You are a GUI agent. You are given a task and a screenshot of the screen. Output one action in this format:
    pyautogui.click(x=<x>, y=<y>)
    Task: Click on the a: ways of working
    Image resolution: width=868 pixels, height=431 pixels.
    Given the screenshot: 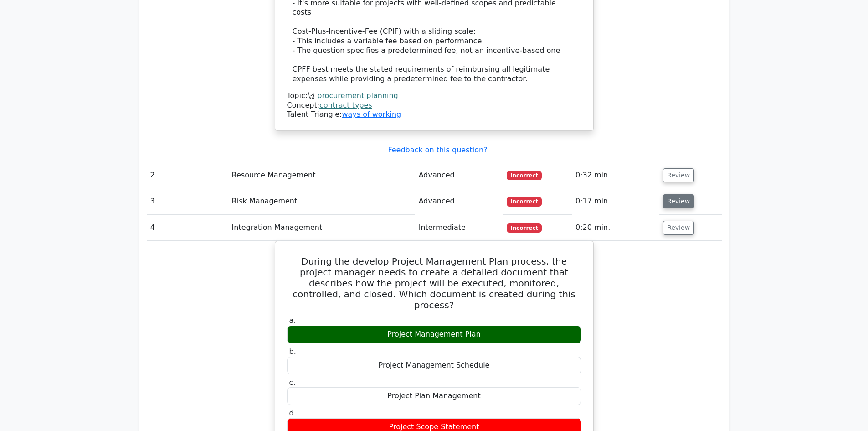 What is the action you would take?
    pyautogui.click(x=372, y=114)
    